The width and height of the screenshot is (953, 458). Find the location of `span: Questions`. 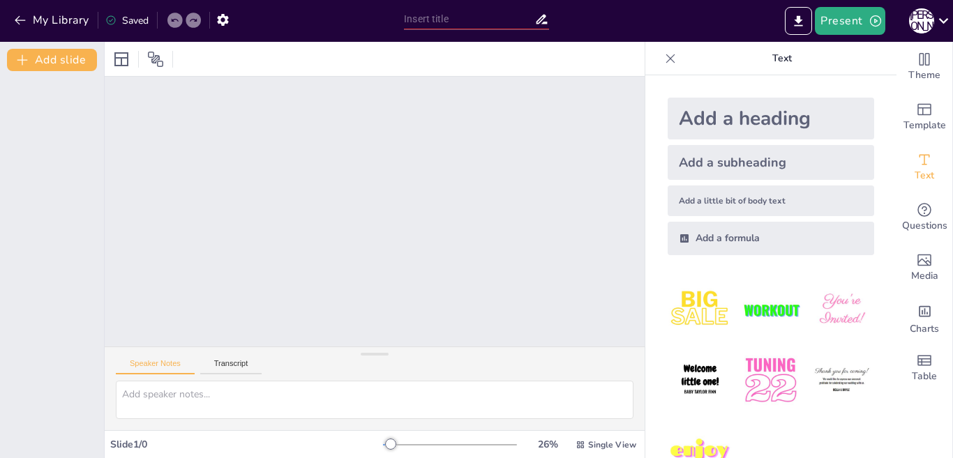

span: Questions is located at coordinates (924, 226).